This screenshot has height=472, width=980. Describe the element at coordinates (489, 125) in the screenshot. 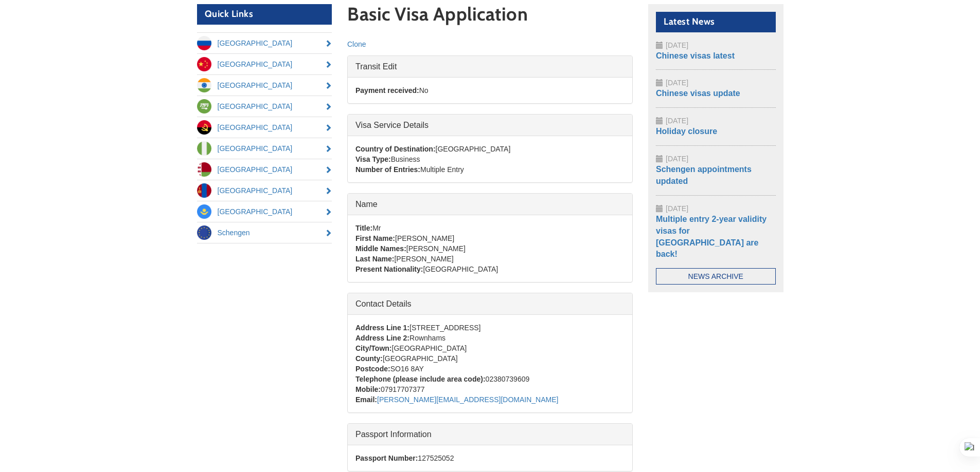

I see `a: Visa Service Details` at that location.